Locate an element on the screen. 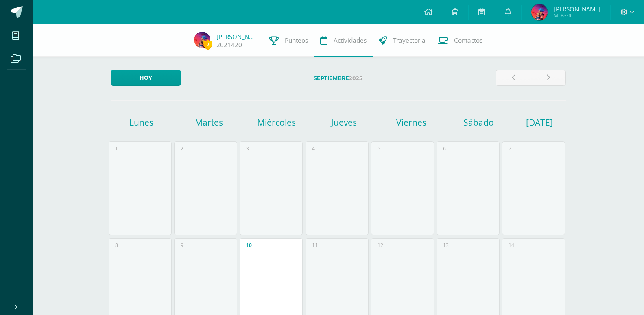 Image resolution: width=644 pixels, height=315 pixels. h1: Sábado is located at coordinates (479, 122).